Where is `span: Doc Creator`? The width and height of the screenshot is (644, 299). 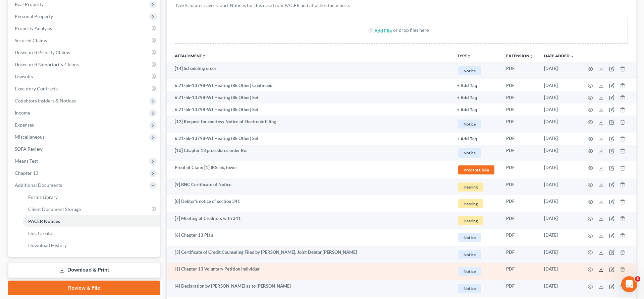
span: Doc Creator is located at coordinates (41, 233).